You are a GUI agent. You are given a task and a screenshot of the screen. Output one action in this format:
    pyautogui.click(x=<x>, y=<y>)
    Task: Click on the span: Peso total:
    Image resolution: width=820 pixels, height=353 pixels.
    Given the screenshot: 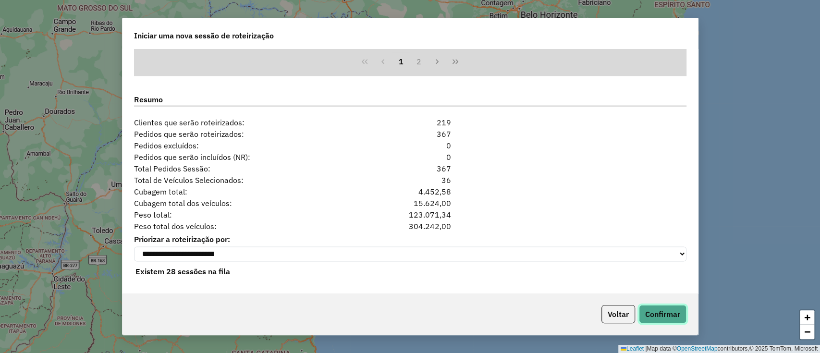 What is the action you would take?
    pyautogui.click(x=246, y=215)
    